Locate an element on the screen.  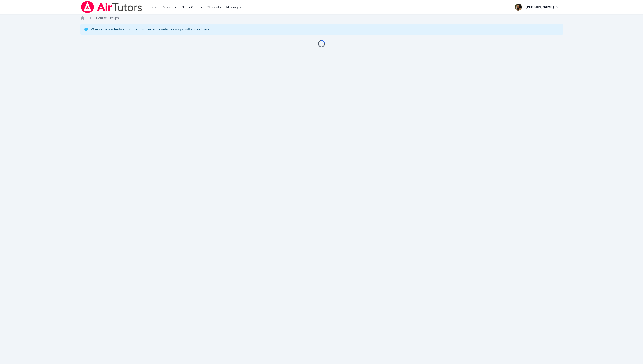
span: Messages is located at coordinates (233, 7).